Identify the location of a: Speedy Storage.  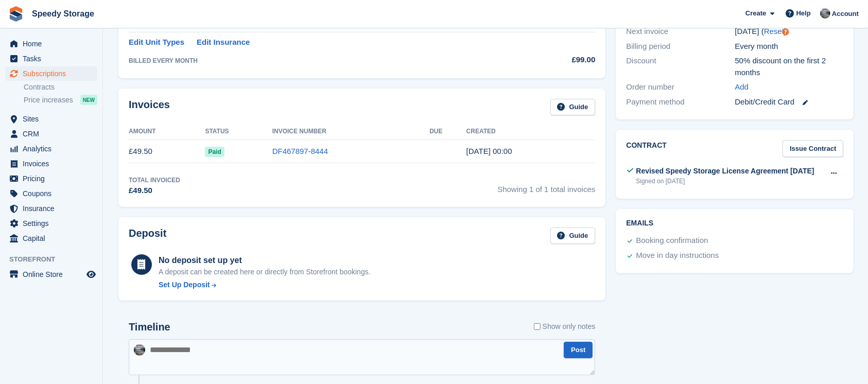
(62, 14).